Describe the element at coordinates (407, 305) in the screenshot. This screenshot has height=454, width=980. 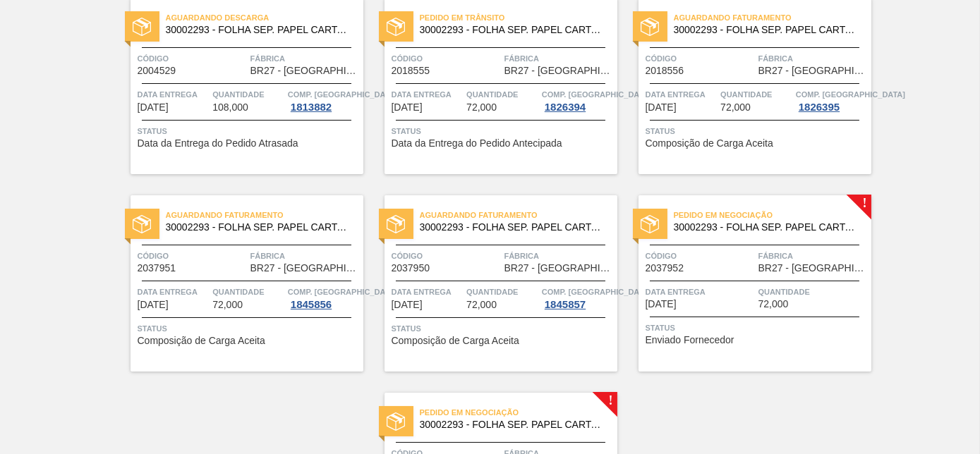
I see `span: 22/10/2025` at that location.